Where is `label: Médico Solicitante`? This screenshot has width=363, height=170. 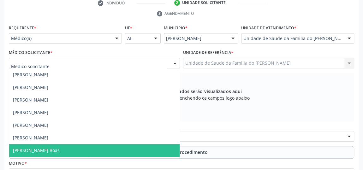 label: Médico Solicitante is located at coordinates (31, 53).